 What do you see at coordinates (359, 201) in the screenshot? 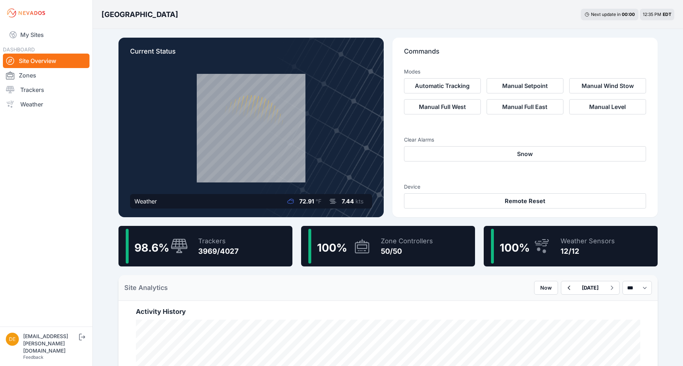
I see `span: kts` at bounding box center [359, 201].